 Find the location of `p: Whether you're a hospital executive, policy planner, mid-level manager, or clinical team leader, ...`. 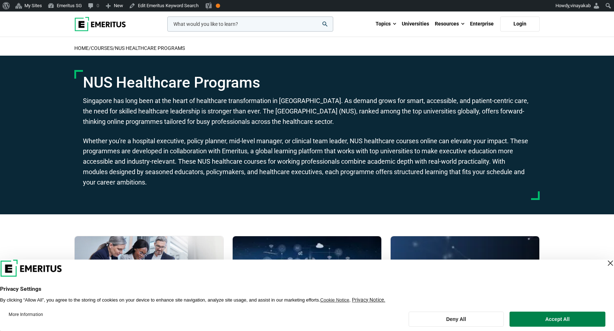

p: Whether you're a hospital executive, policy planner, mid-level manager, or clinical team leader, ... is located at coordinates (307, 162).